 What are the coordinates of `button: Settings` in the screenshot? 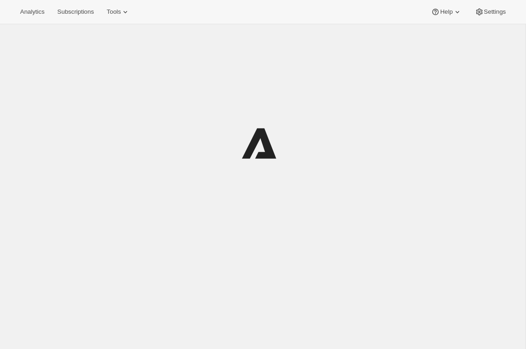 It's located at (491, 12).